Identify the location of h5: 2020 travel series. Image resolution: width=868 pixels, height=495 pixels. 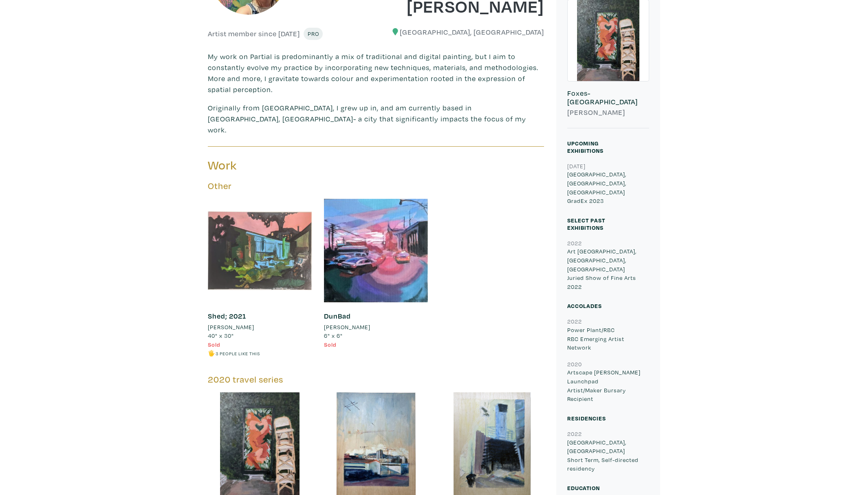
(376, 379).